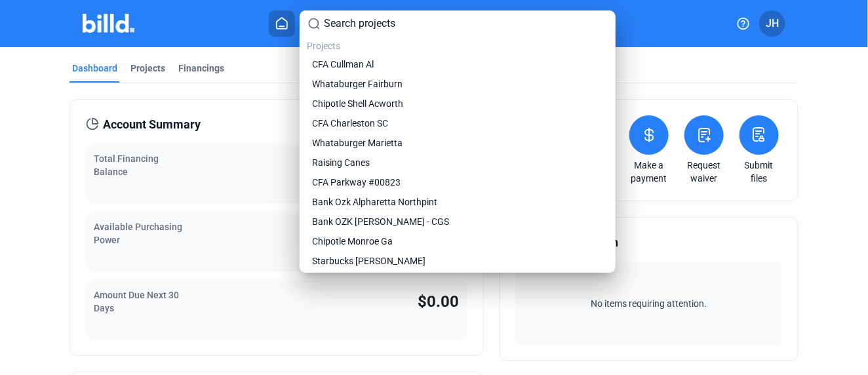  Describe the element at coordinates (358, 143) in the screenshot. I see `span: Whataburger Marietta` at that location.